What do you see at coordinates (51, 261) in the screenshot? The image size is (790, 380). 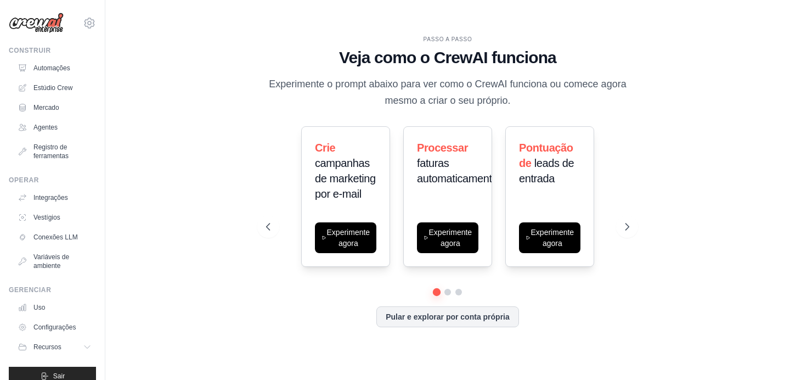 I see `font: Variáveis ​​de ambiente` at bounding box center [51, 261].